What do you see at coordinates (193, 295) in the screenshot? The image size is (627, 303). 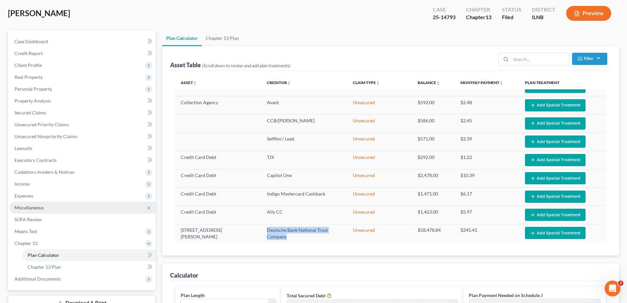 I see `label: Plan Length` at bounding box center [193, 295].